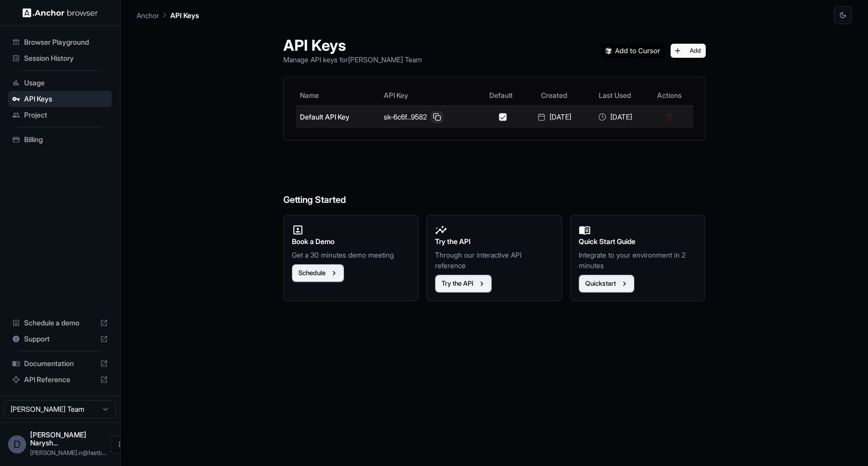 The image size is (868, 466). I want to click on div: D, so click(17, 445).